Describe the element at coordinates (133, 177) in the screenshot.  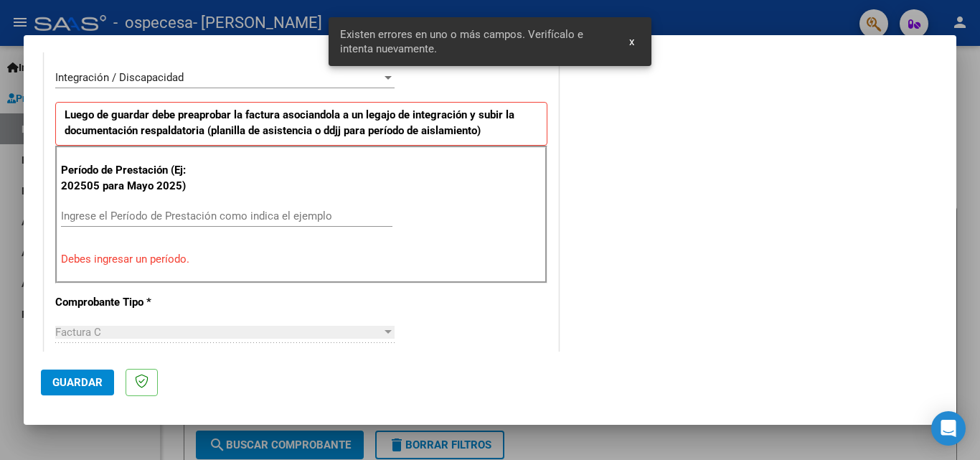
I see `p: Período de Prestación (Ej: 202505 para Mayo 2025)` at that location.